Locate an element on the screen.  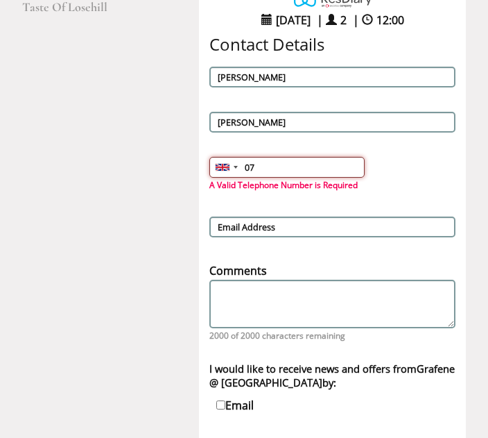
label: Email is located at coordinates (235, 406).